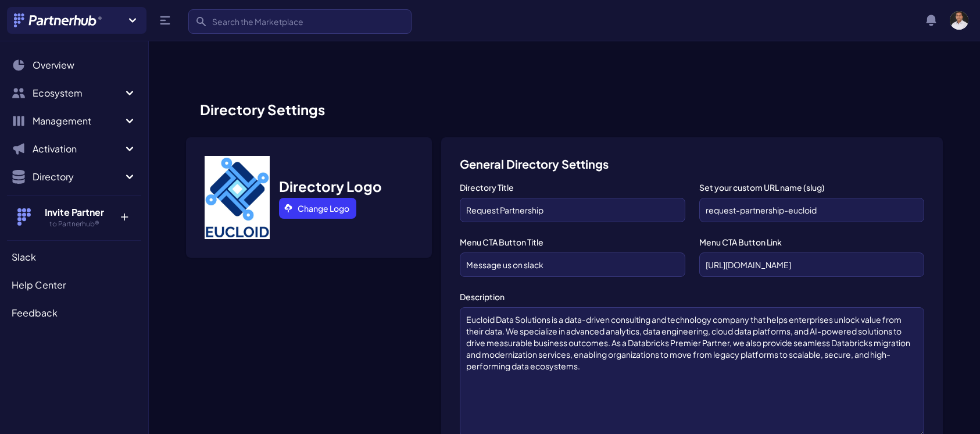 Image resolution: width=980 pixels, height=434 pixels. What do you see at coordinates (58, 21) in the screenshot?
I see `img: Partnerhub® Logo` at bounding box center [58, 21].